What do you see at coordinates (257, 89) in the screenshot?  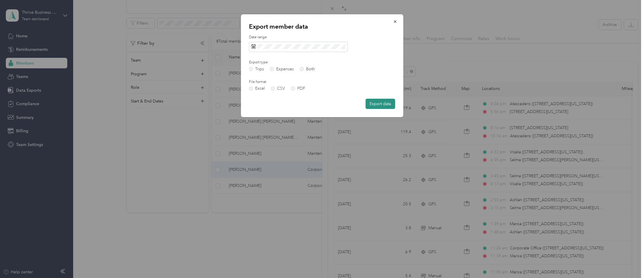 I see `label: Excel` at bounding box center [257, 89].